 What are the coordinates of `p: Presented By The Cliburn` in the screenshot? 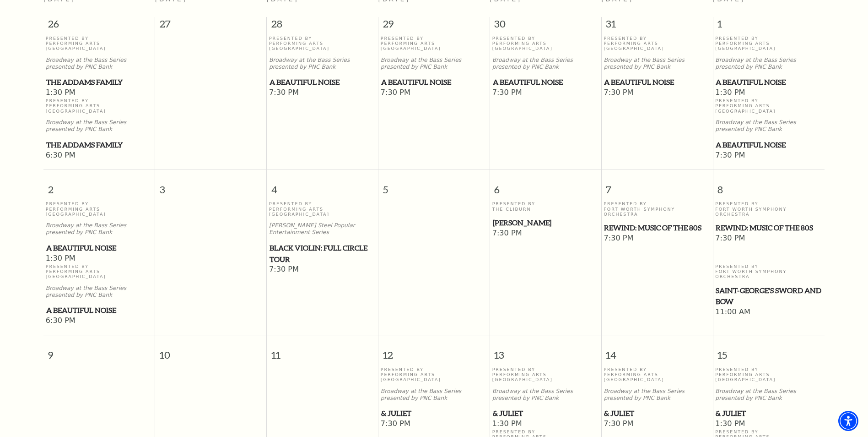 It's located at (545, 206).